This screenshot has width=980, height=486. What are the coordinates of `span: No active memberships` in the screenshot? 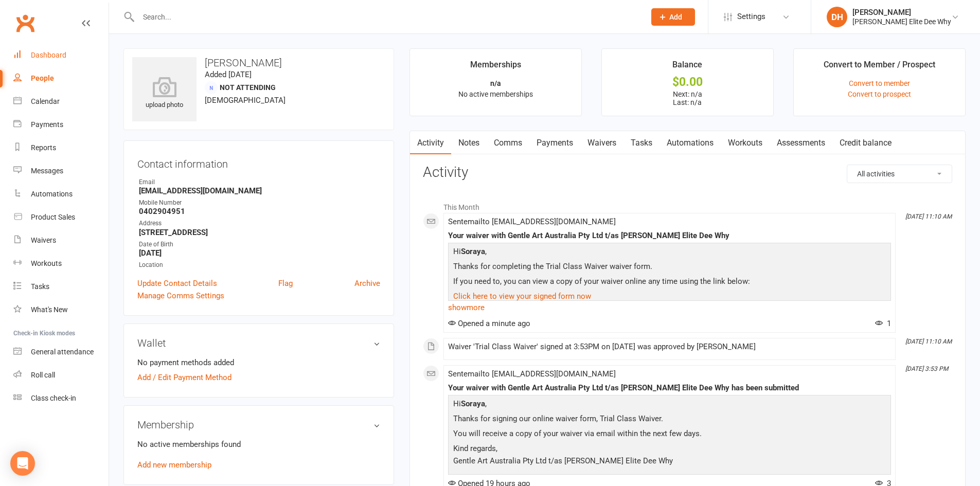 It's located at (495, 94).